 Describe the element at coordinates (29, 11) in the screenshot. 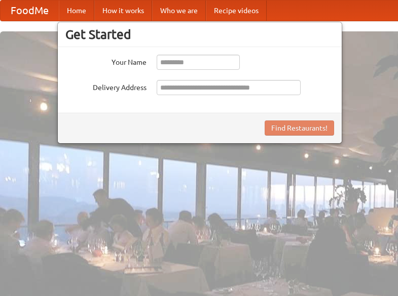

I see `a: FoodMe` at that location.